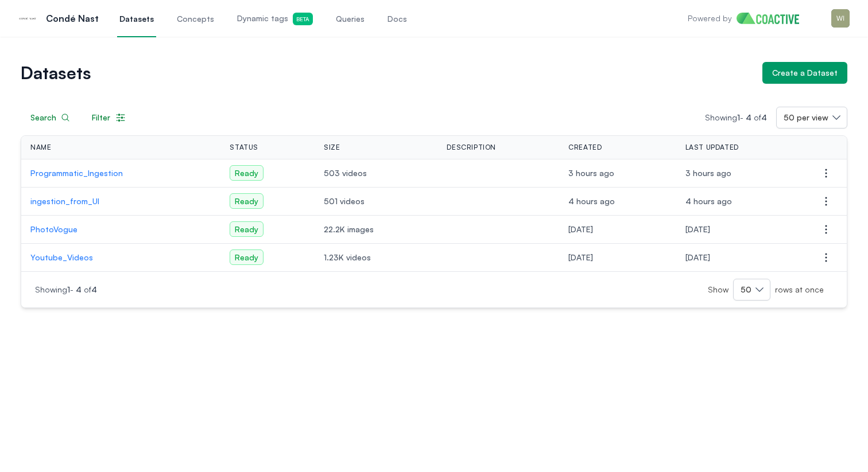 Image resolution: width=868 pixels, height=472 pixels. I want to click on span: Created, so click(585, 148).